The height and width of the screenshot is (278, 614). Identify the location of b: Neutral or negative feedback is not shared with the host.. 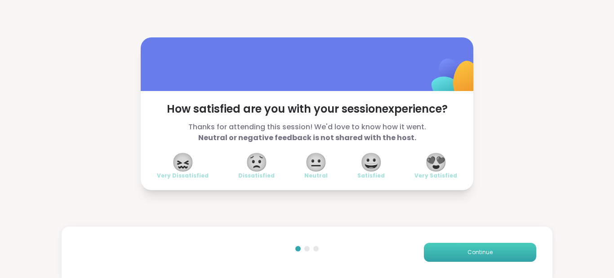
(307, 137).